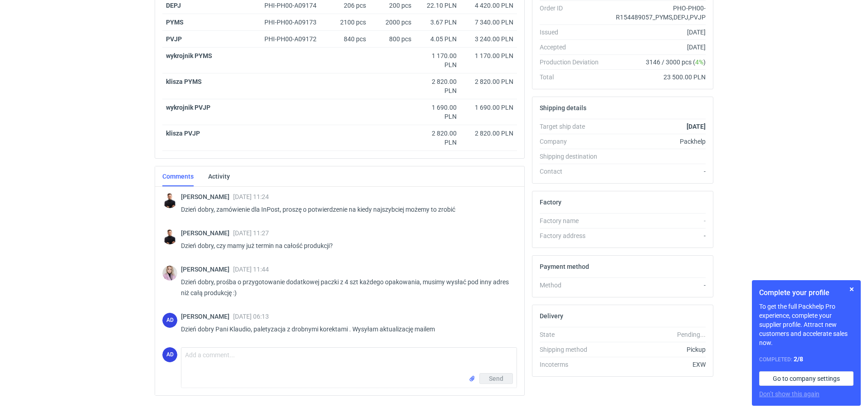 The width and height of the screenshot is (868, 413). Describe the element at coordinates (573, 127) in the screenshot. I see `div: Target ship date` at that location.